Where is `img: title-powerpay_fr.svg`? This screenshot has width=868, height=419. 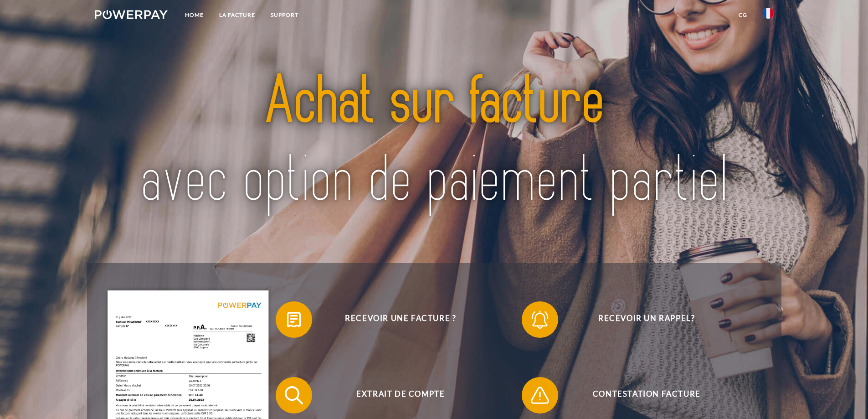 img: title-powerpay_fr.svg is located at coordinates (434, 142).